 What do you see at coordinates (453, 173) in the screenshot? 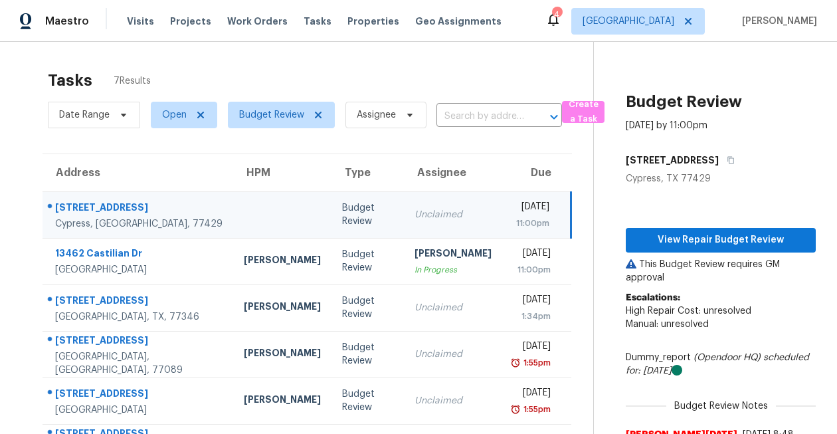
I see `th: Assignee` at bounding box center [453, 173].